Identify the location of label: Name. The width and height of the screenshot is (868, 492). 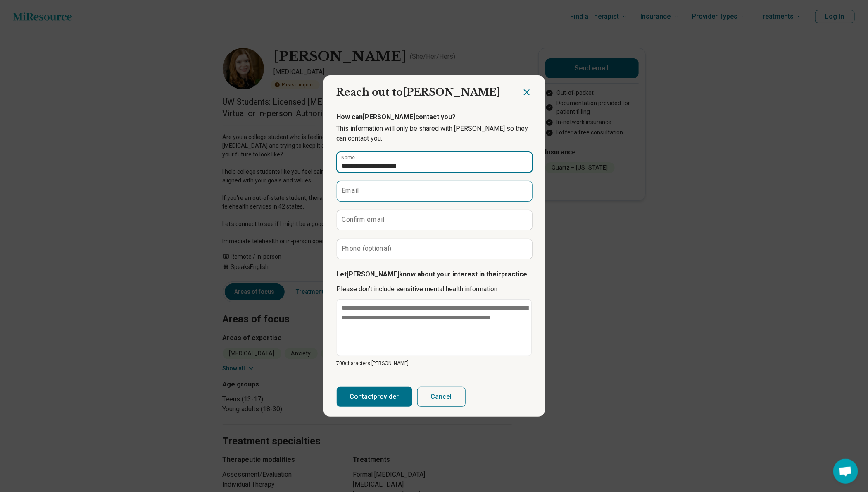
(348, 157).